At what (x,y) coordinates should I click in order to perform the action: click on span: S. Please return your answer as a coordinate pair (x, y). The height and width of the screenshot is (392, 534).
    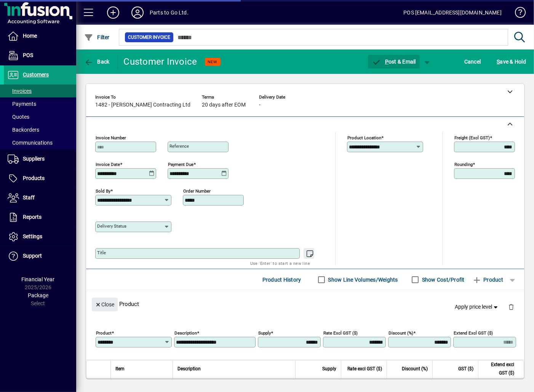
    Looking at the image, I should click on (498, 62).